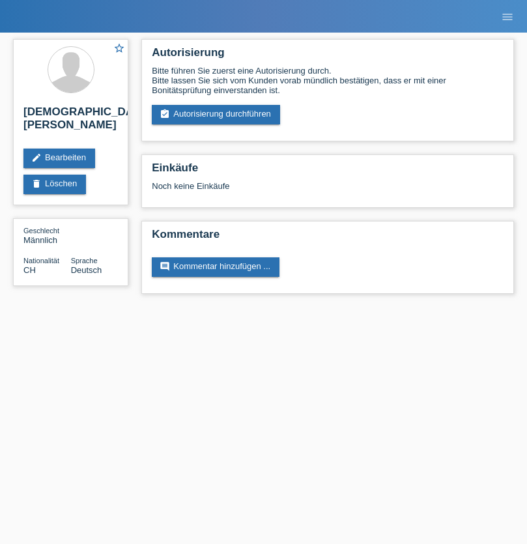 The height and width of the screenshot is (544, 527). What do you see at coordinates (328, 238) in the screenshot?
I see `h2: Kommentare` at bounding box center [328, 238].